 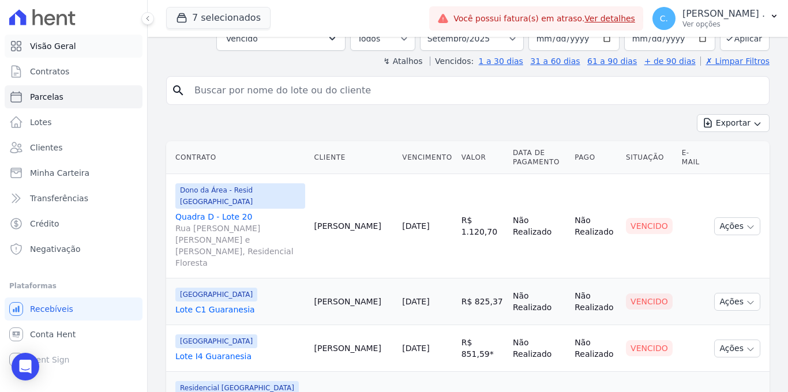 What do you see at coordinates (52, 335) in the screenshot?
I see `span: Conta Hent` at bounding box center [52, 335].